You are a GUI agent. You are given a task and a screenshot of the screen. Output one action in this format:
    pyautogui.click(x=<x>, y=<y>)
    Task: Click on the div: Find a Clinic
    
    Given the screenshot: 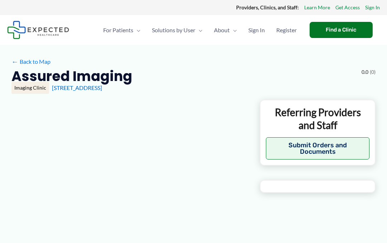 What is the action you would take?
    pyautogui.click(x=341, y=30)
    